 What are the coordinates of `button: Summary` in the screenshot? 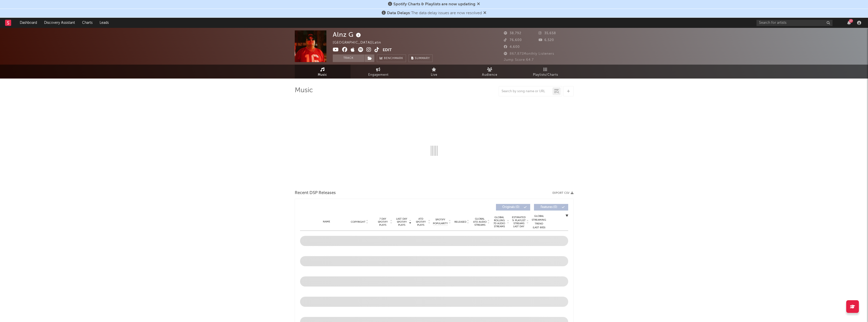 It's located at (420, 58).